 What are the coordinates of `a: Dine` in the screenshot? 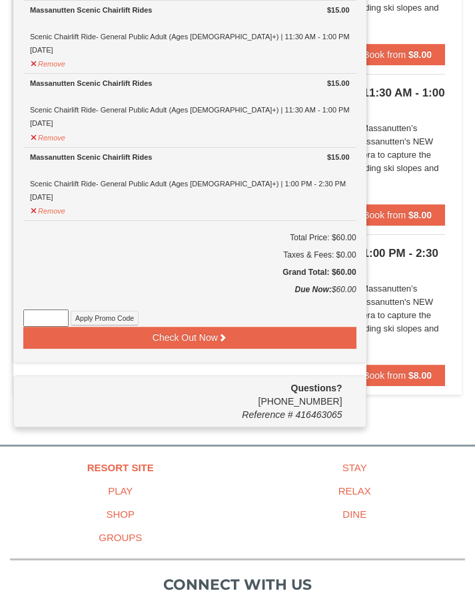 It's located at (355, 514).